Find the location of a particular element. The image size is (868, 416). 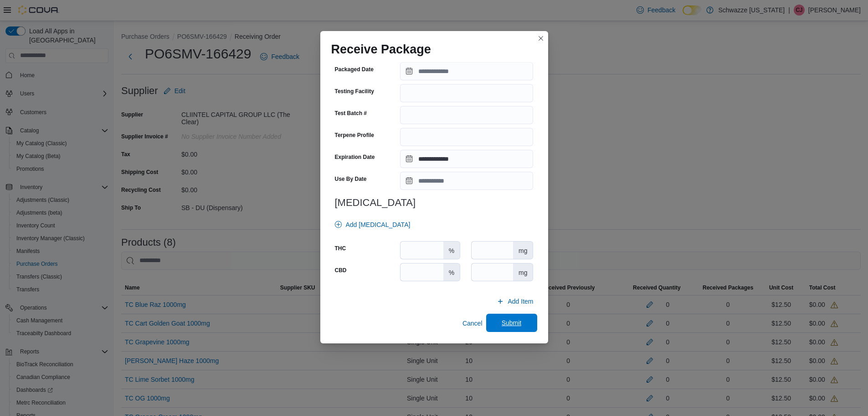

button: Add Item is located at coordinates (515, 301).